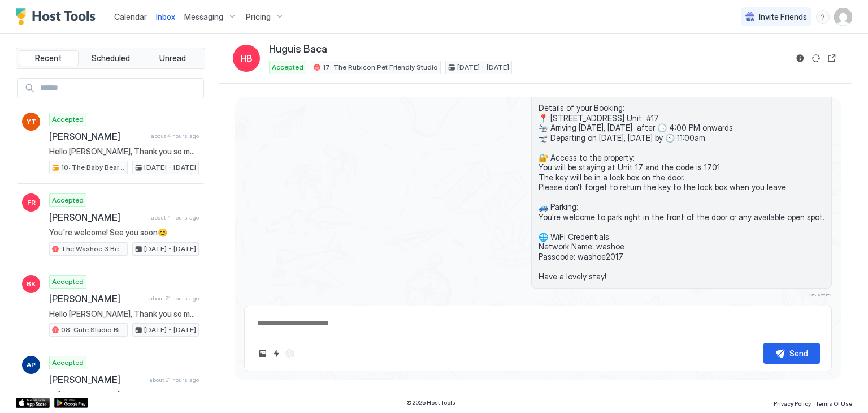 This screenshot has height=413, width=868. What do you see at coordinates (111, 58) in the screenshot?
I see `button: Scheduled` at bounding box center [111, 58].